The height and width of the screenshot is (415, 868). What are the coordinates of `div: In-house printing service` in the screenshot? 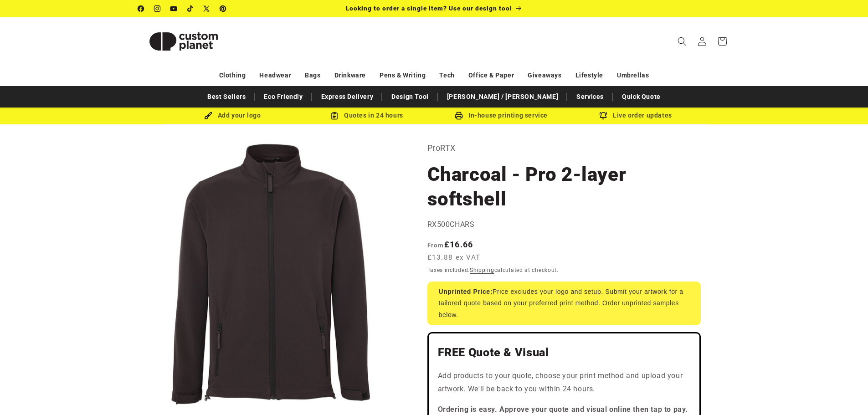 It's located at (501, 115).